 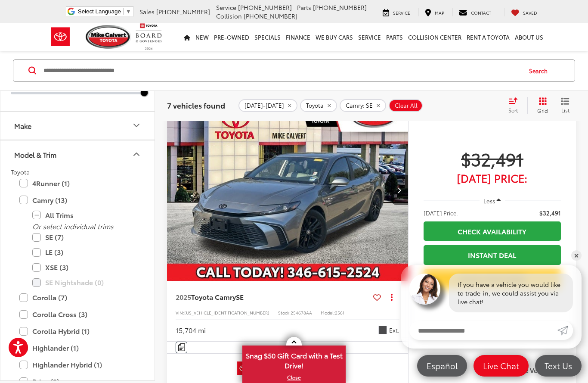 I want to click on a: Pre-Owned, so click(x=232, y=37).